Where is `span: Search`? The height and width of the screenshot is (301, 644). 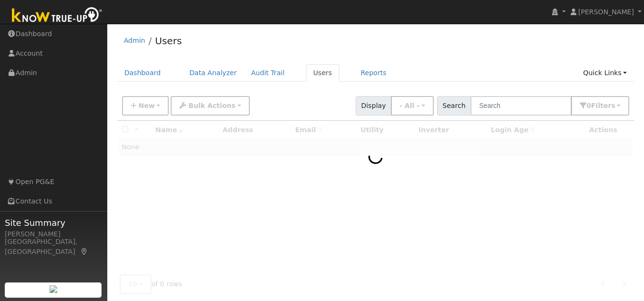 span: Search is located at coordinates (454, 106).